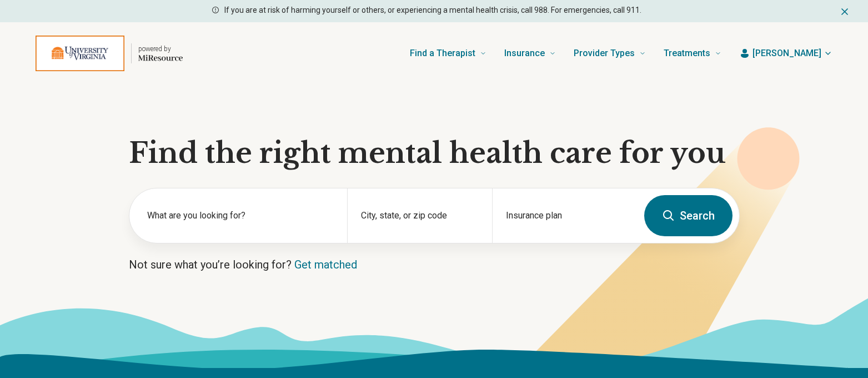 The width and height of the screenshot is (868, 378). What do you see at coordinates (688, 216) in the screenshot?
I see `button: Search` at bounding box center [688, 216].